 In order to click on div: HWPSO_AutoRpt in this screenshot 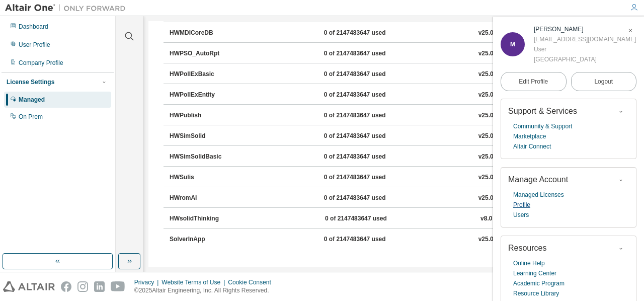, I will do `click(215, 54)`.